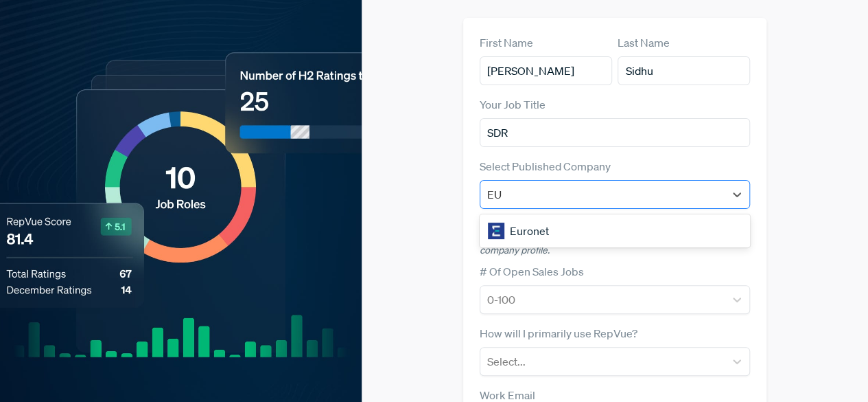 Image resolution: width=868 pixels, height=402 pixels. I want to click on label: Your Job Title, so click(513, 104).